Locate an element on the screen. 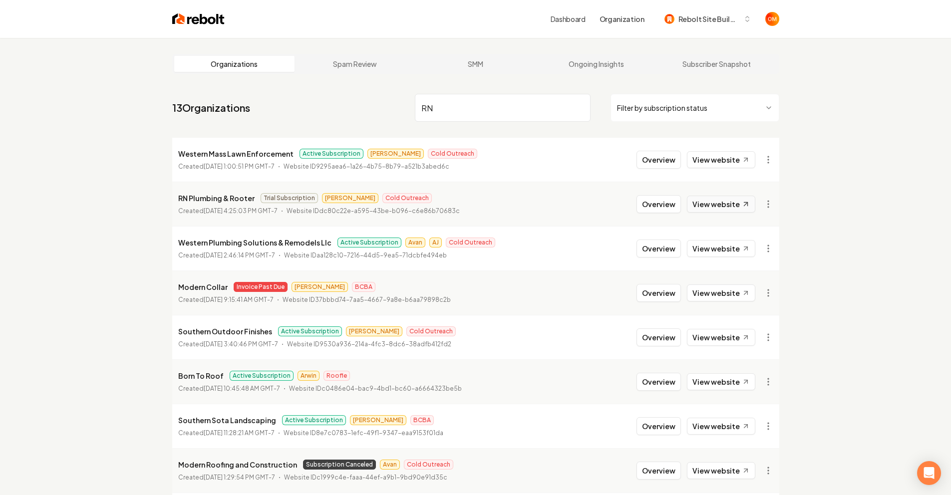 This screenshot has width=951, height=495. a: Subscriber Snapshot is located at coordinates (717, 64).